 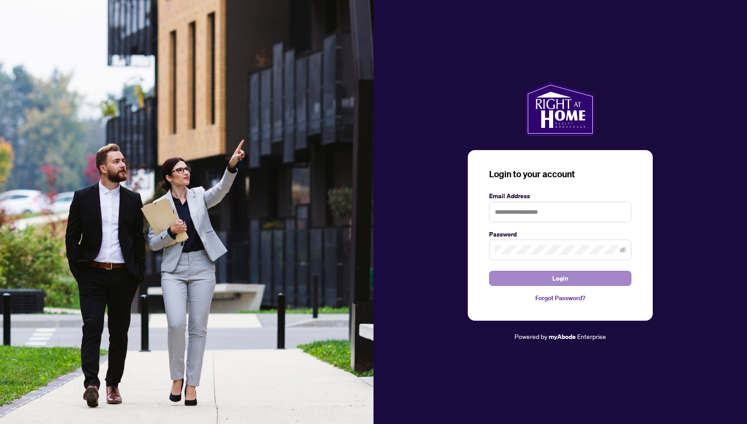 What do you see at coordinates (561, 234) in the screenshot?
I see `label: Password` at bounding box center [561, 234].